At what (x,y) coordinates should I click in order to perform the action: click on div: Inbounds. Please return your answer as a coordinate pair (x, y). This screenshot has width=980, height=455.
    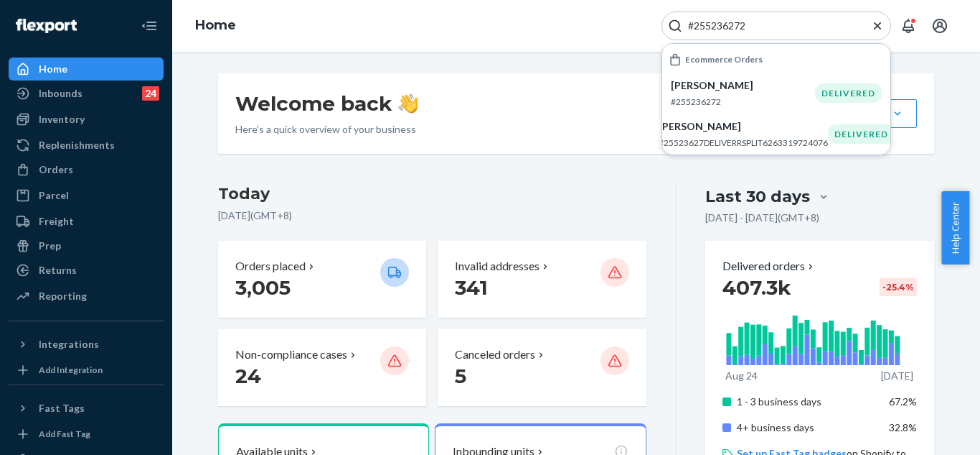
    Looking at the image, I should click on (60, 94).